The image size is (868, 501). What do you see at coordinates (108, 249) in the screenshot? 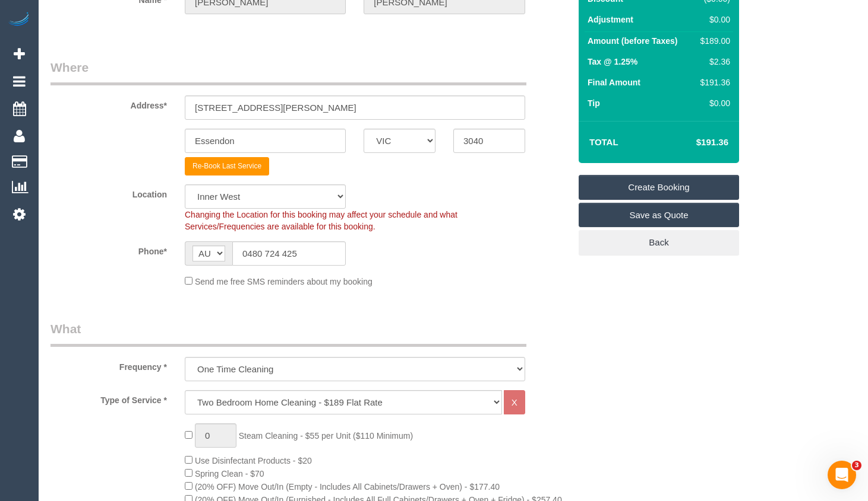
I see `label: Phone*` at bounding box center [108, 249].